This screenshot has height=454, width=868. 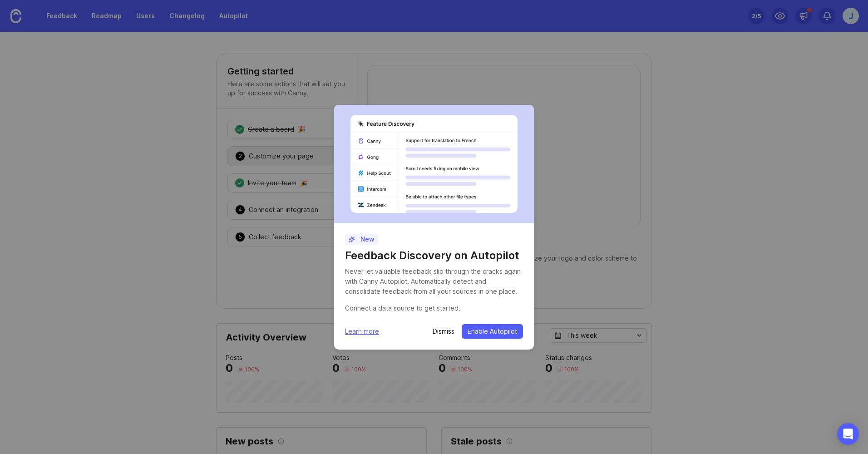 What do you see at coordinates (492, 332) in the screenshot?
I see `span: Enable Autopilot` at bounding box center [492, 332].